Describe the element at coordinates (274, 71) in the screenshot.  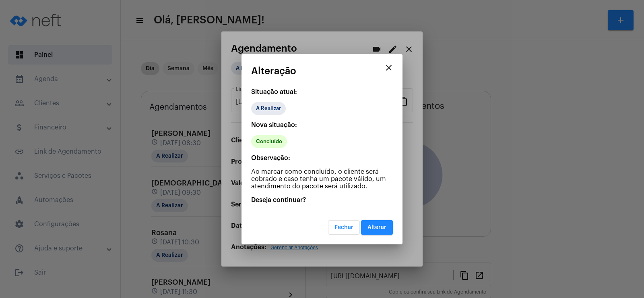
I see `span: Alteração` at that location.